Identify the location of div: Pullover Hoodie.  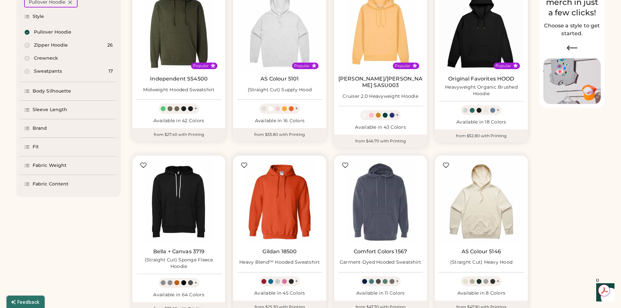
(52, 32).